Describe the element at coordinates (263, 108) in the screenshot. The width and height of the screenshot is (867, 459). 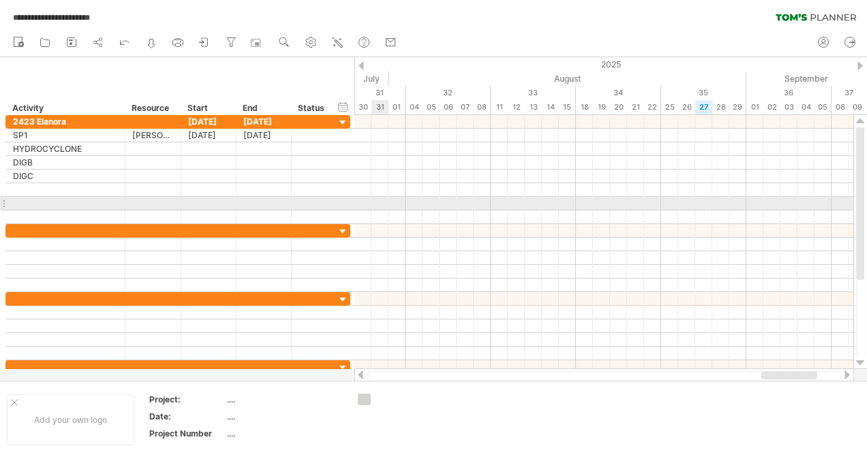
I see `div: End` at that location.